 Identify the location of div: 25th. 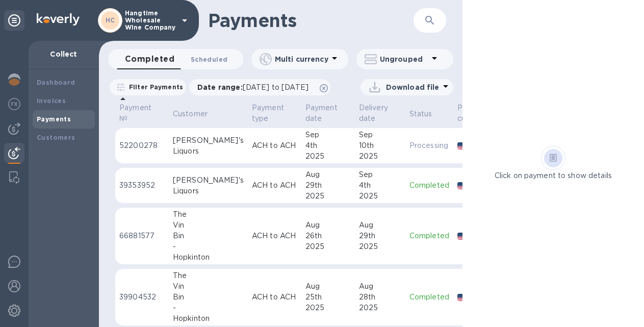
(328, 297).